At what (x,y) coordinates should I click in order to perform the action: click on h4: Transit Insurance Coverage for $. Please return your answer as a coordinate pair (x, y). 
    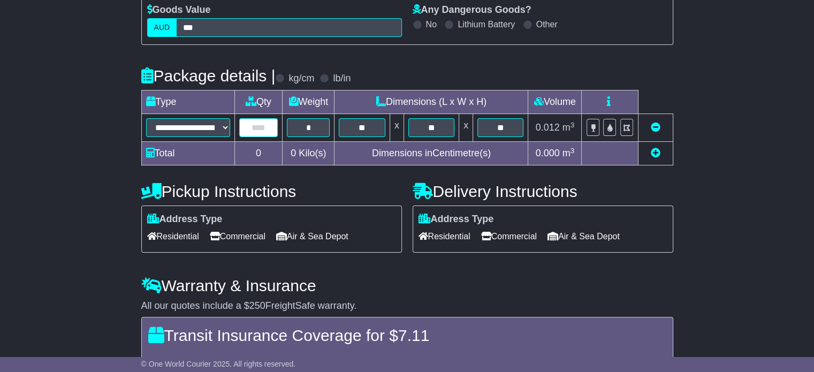
    Looking at the image, I should click on (407, 335).